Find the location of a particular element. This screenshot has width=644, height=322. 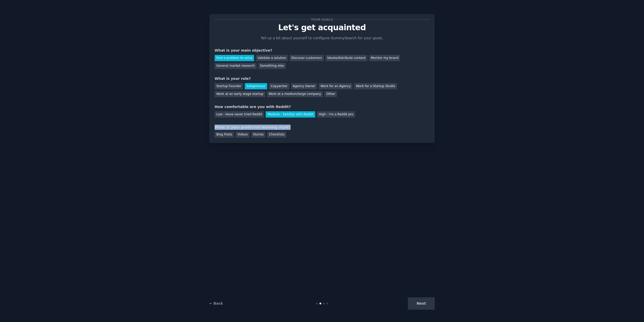

div: Checklists is located at coordinates (277, 135).